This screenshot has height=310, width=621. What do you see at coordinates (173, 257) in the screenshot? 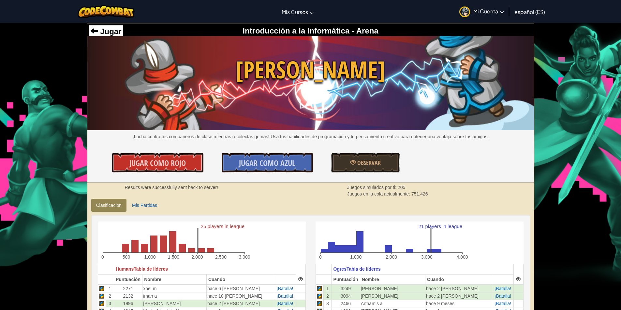
I see `text: 1,500` at bounding box center [173, 257].